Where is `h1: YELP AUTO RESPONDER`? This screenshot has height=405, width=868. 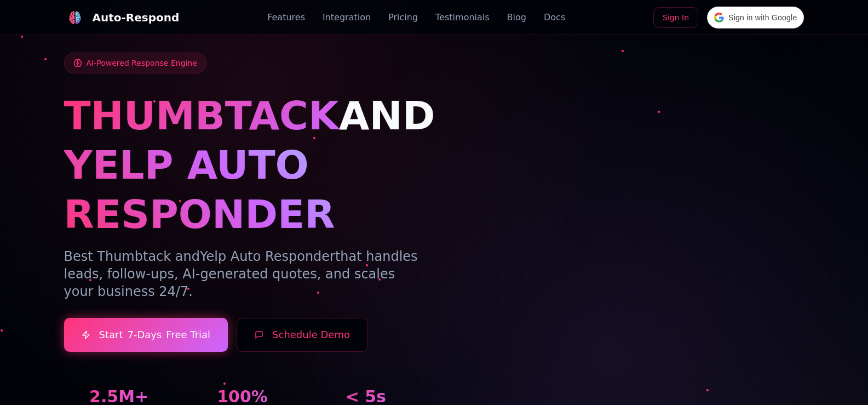
h1: YELP AUTO RESPONDER is located at coordinates (243, 190).